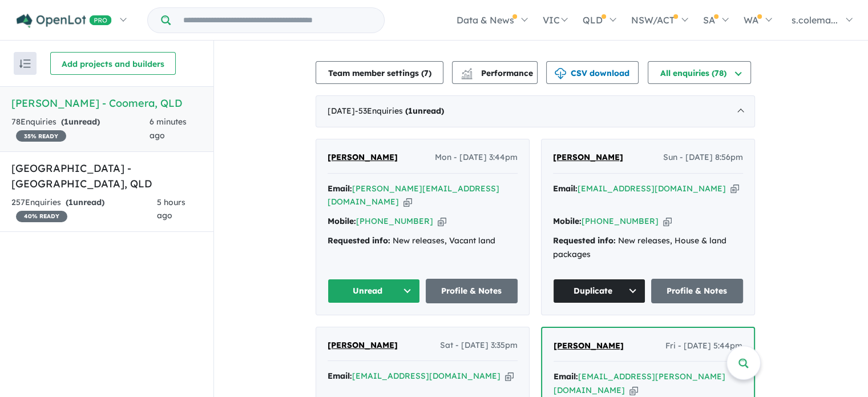 Image resolution: width=868 pixels, height=397 pixels. I want to click on span: - 53 Enquir ies, so click(399, 111).